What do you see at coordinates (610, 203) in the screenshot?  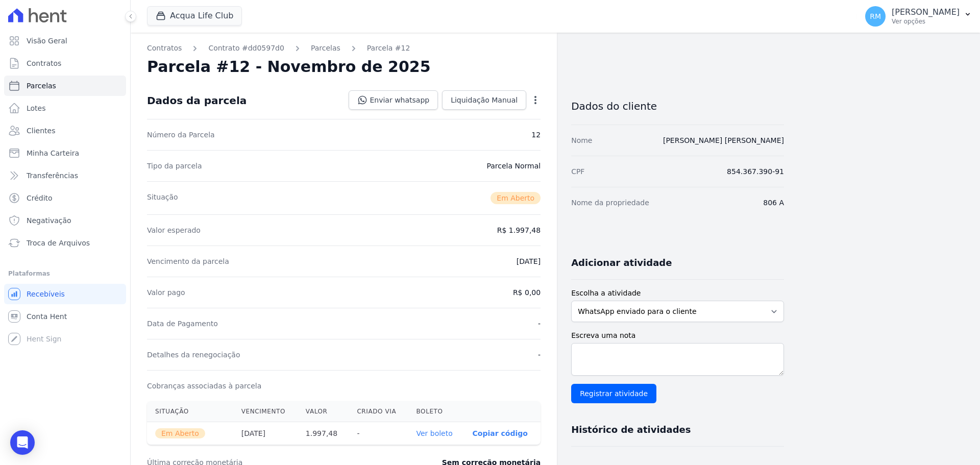 I see `dt: Nome da propriedade` at bounding box center [610, 203].